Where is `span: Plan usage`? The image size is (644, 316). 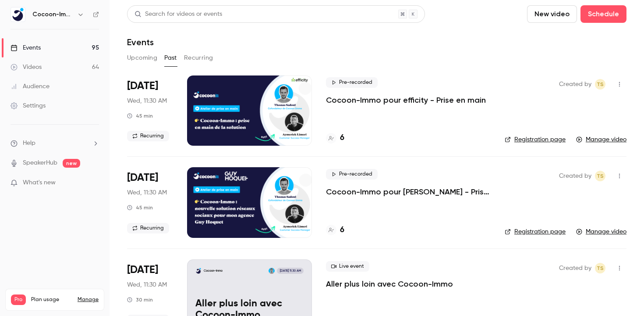
span: Plan usage is located at coordinates (52, 300).